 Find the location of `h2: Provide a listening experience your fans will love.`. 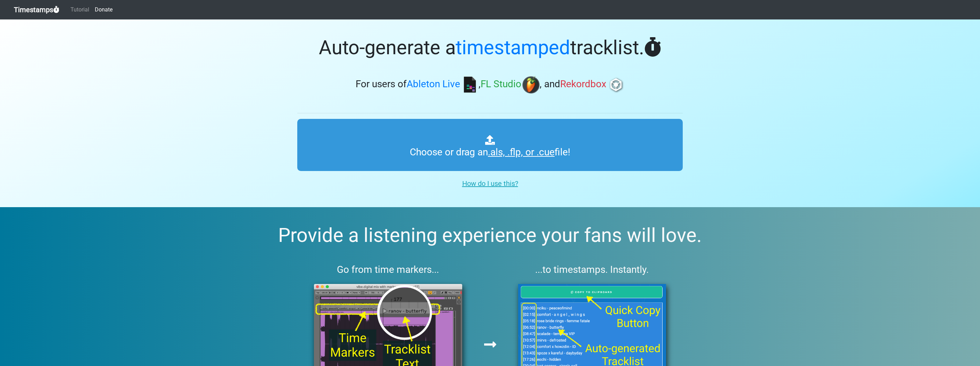

h2: Provide a listening experience your fans will love. is located at coordinates (490, 235).